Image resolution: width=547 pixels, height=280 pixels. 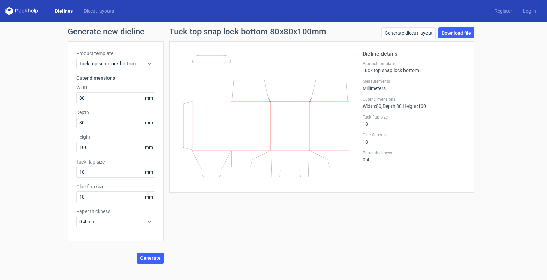 What do you see at coordinates (503, 11) in the screenshot?
I see `a: Register` at bounding box center [503, 11].